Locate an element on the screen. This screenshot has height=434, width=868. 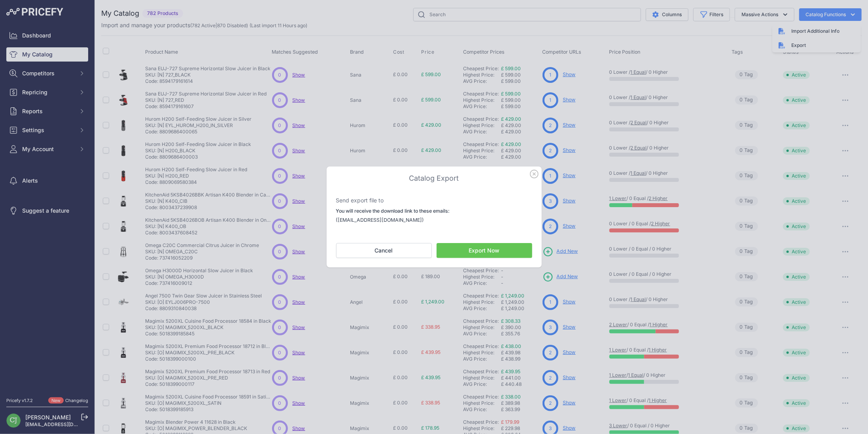
p: You will receive the download link to these emails: is located at coordinates (434, 211).